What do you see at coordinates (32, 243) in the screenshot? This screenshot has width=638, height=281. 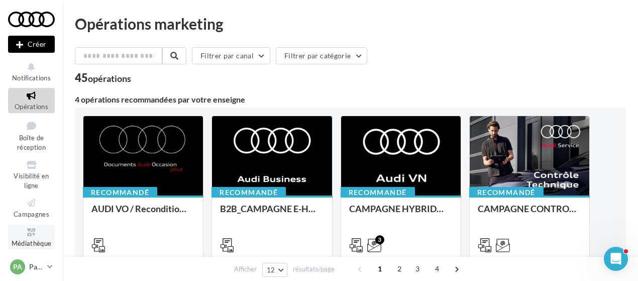 I see `span: Médiathèque` at bounding box center [32, 243].